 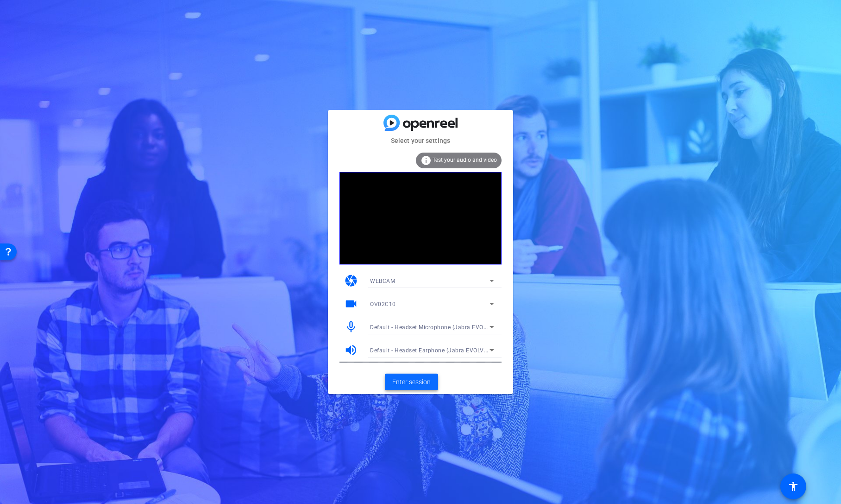 What do you see at coordinates (456, 350) in the screenshot?
I see `span: Default - Headset Earphone (Jabra EVOLVE 20 MS) (0b0e:0302)` at bounding box center [456, 350].